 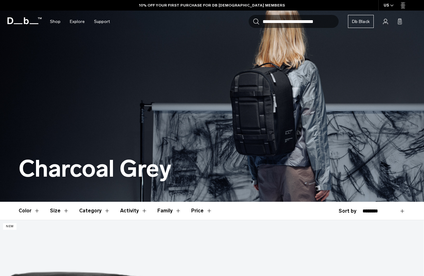 What do you see at coordinates (361, 21) in the screenshot?
I see `a: Db Black` at bounding box center [361, 21].